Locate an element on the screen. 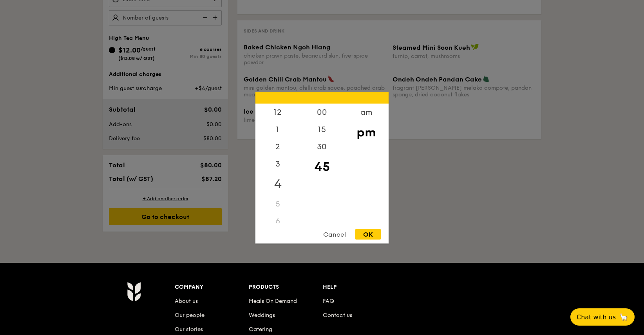 This screenshot has height=335, width=644. a: Our stories is located at coordinates (189, 329).